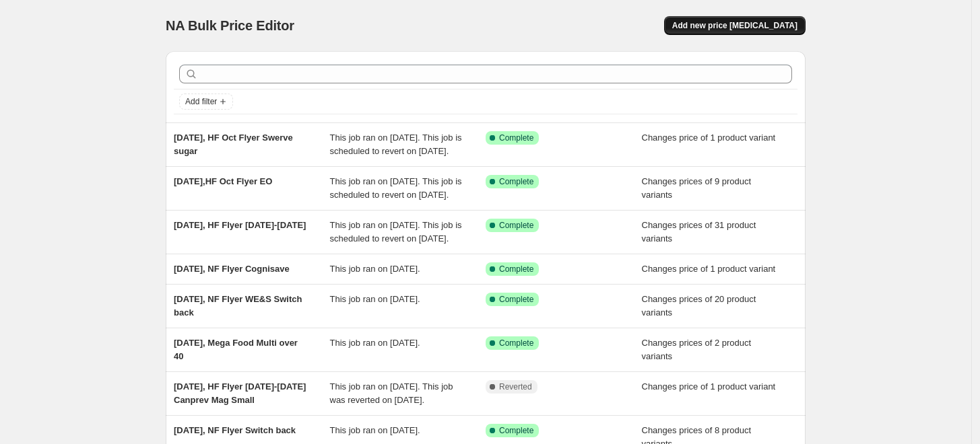 Image resolution: width=980 pixels, height=444 pixels. I want to click on span: Changes prices of 2 product variants, so click(696, 349).